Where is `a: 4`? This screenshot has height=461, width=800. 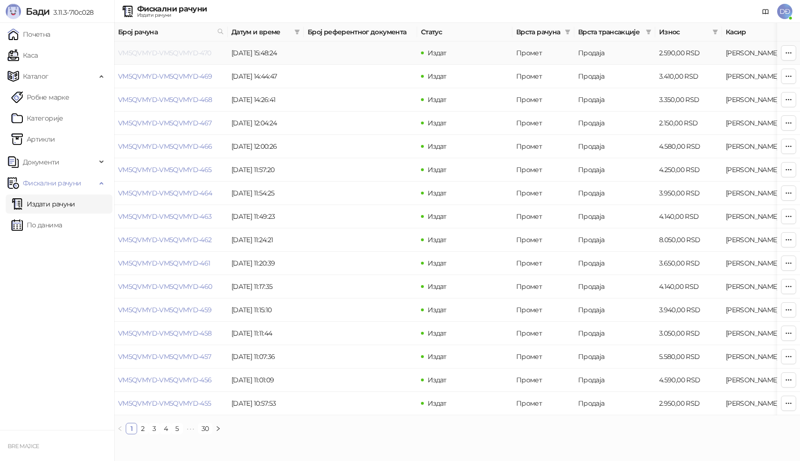 a: 4 is located at coordinates (166, 428).